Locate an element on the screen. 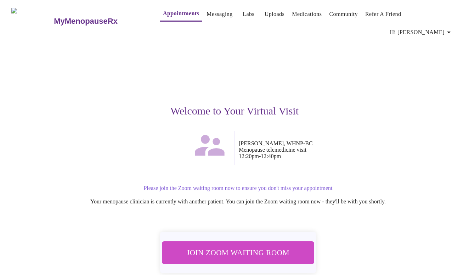 The image size is (469, 275). a: Appointments is located at coordinates (181, 13).